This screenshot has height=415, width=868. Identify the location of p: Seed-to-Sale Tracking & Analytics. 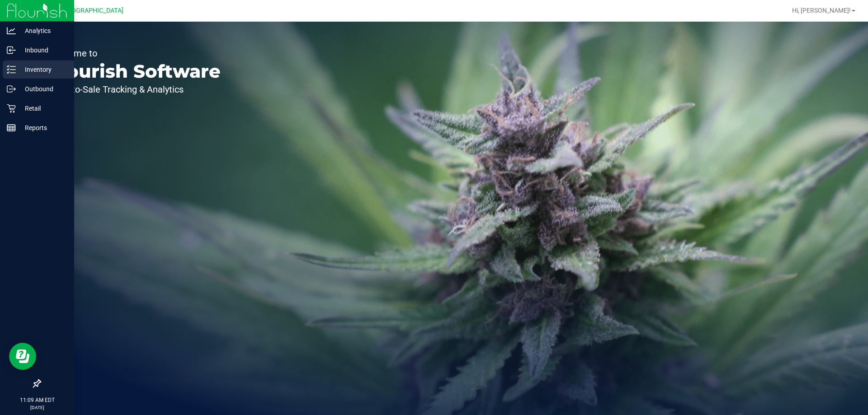
(135, 89).